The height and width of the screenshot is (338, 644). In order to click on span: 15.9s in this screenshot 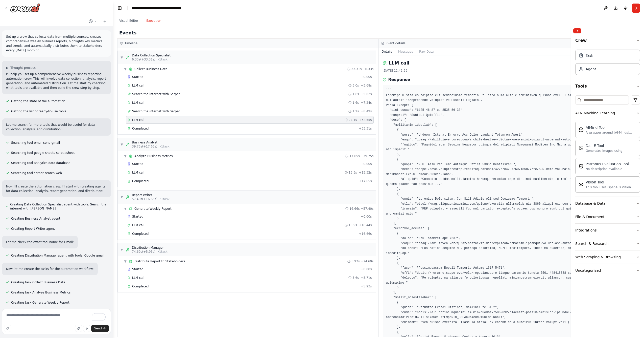, I will do `click(353, 225)`.